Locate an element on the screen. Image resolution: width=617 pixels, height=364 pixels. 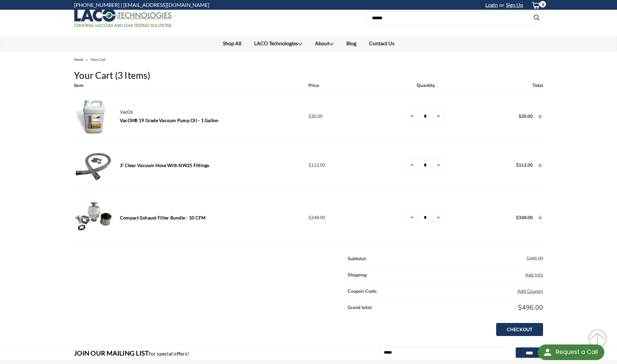
button: Add Coupon is located at coordinates (530, 291).